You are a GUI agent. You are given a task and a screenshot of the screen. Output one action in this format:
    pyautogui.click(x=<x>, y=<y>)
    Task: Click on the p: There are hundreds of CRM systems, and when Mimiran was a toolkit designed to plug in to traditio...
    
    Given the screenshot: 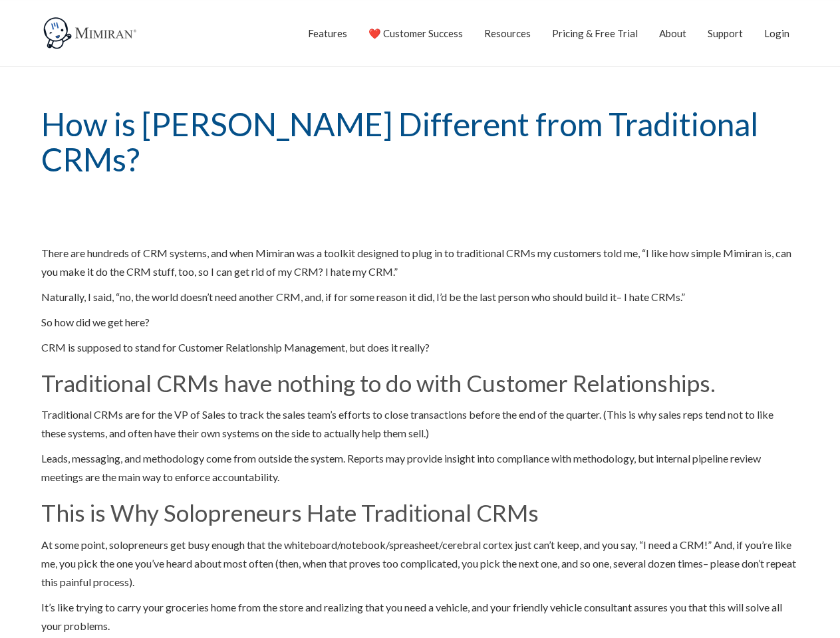 What is the action you would take?
    pyautogui.click(x=420, y=262)
    